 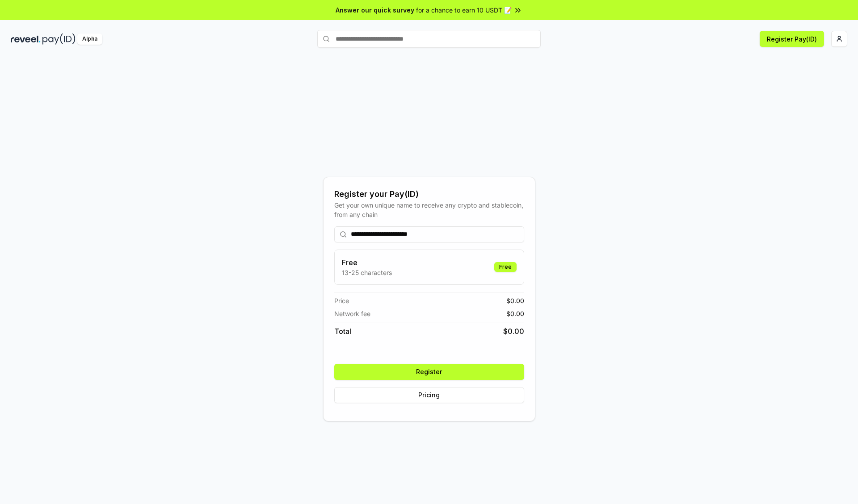 What do you see at coordinates (343, 331) in the screenshot?
I see `span: Total` at bounding box center [343, 331].